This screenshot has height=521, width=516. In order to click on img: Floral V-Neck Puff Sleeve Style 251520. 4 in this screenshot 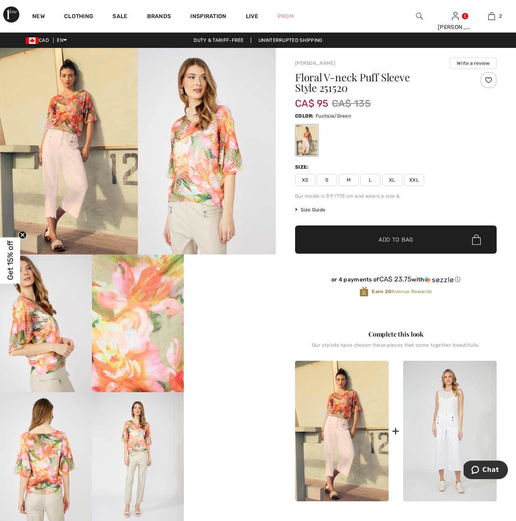, I will do `click(138, 324)`.